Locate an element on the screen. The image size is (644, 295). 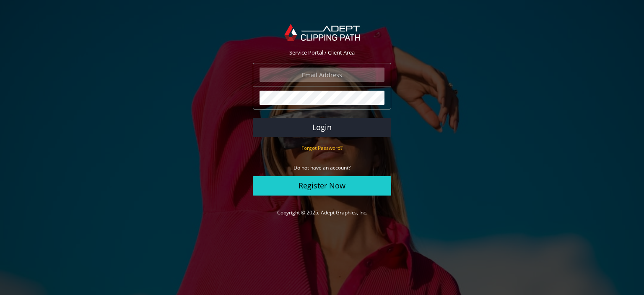
button: Login is located at coordinates (322, 128).